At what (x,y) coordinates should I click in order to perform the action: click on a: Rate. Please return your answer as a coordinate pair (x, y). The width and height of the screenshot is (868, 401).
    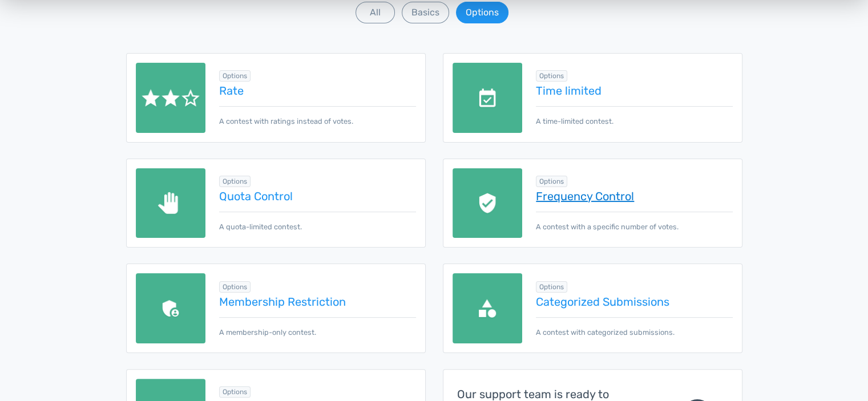
    Looking at the image, I should click on (317, 91).